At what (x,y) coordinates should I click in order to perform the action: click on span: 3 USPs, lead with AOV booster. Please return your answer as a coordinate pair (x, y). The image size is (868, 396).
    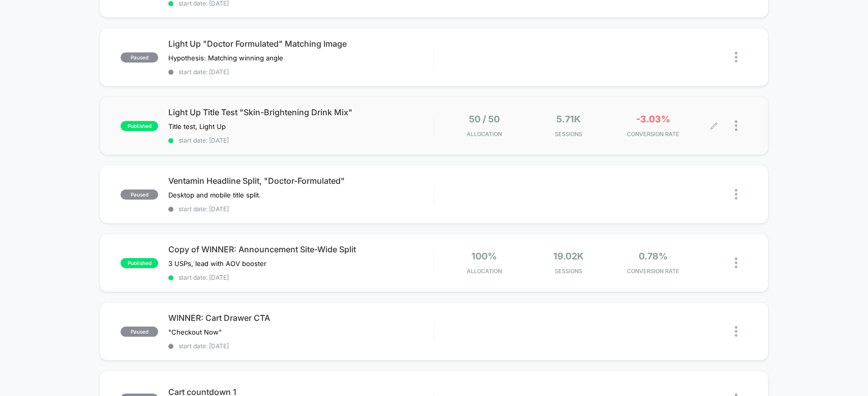
    Looking at the image, I should click on (217, 264).